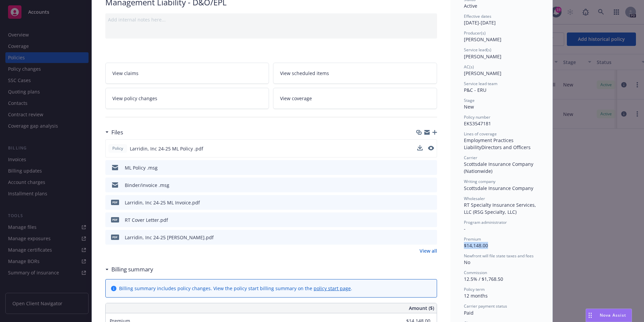 The width and height of the screenshot is (644, 322). Describe the element at coordinates (478, 16) in the screenshot. I see `span: Effective dates` at that location.